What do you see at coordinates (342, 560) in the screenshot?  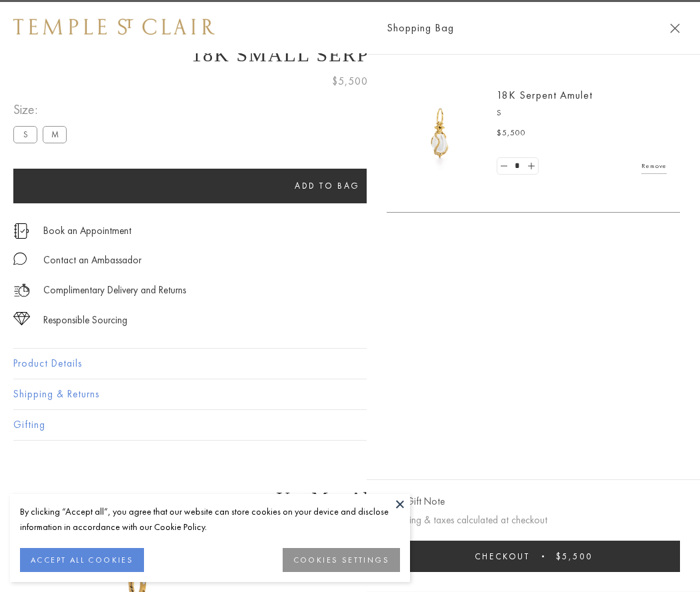 I see `button: COOKIES SETTINGS` at bounding box center [342, 560].